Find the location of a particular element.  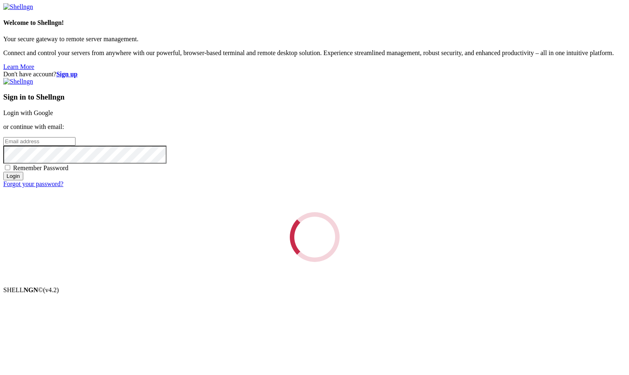

p: Your secure gateway to remote server management. is located at coordinates (315, 39).